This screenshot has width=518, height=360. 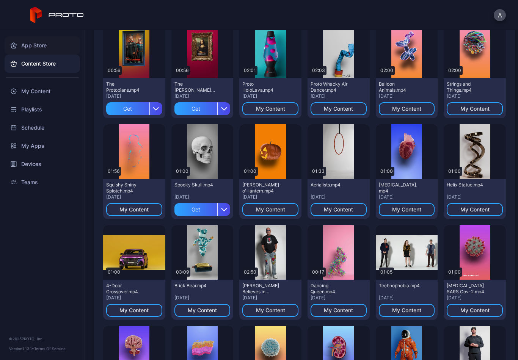 What do you see at coordinates (127, 188) in the screenshot?
I see `div: Squishy Shiny Splotch.mp4` at bounding box center [127, 188].